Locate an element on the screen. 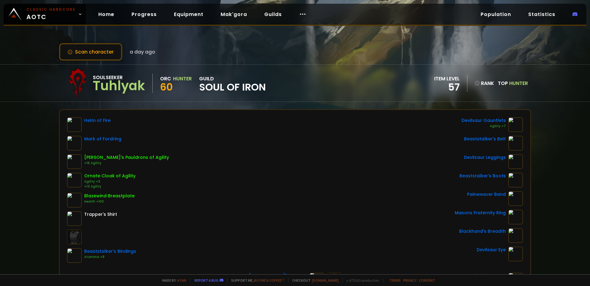  span: Checkout is located at coordinates (314, 280).